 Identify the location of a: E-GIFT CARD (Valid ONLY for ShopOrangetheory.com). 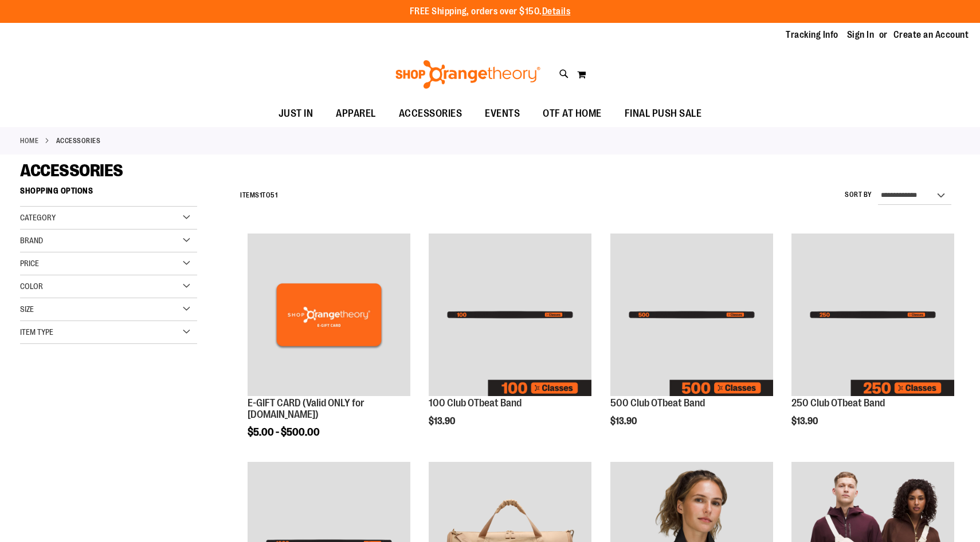
(329, 316).